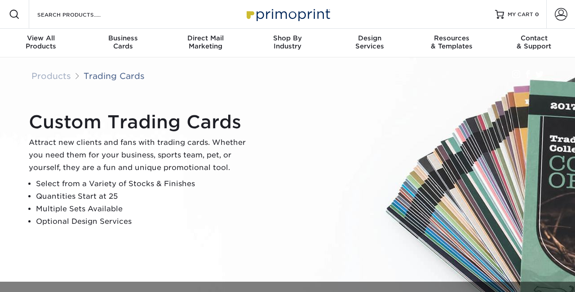  What do you see at coordinates (451, 38) in the screenshot?
I see `span: Resources` at bounding box center [451, 38].